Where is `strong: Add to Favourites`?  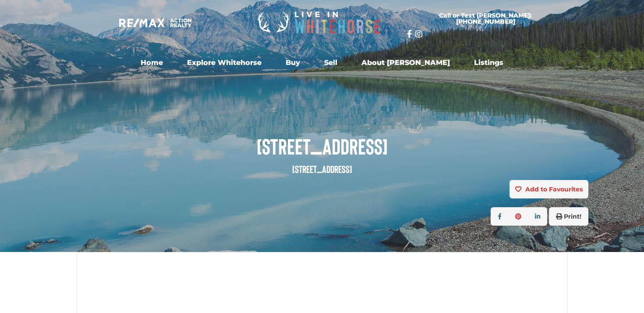 strong: Add to Favourites is located at coordinates (554, 189).